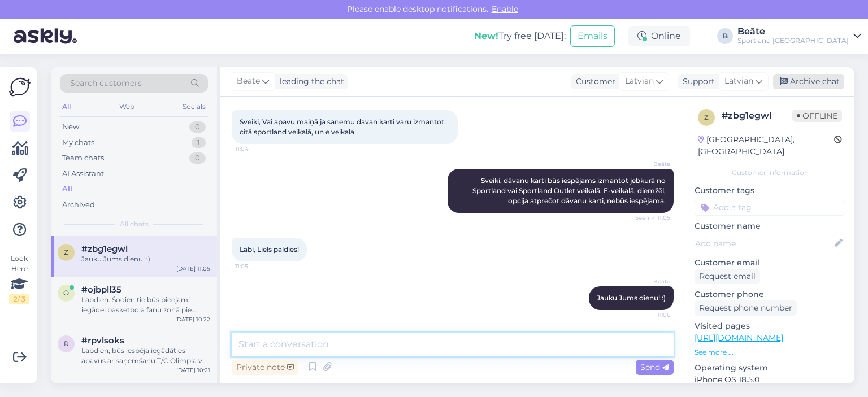 The width and height of the screenshot is (868, 397). What do you see at coordinates (770, 190) in the screenshot?
I see `p: Customer tags` at bounding box center [770, 190].